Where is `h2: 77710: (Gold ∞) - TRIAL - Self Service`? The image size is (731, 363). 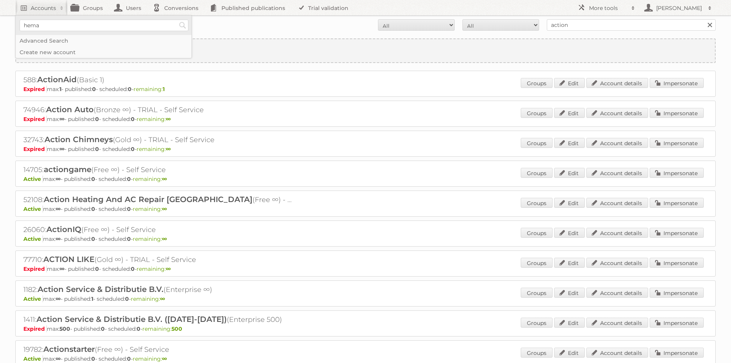
h2: 77710: (Gold ∞) - TRIAL - Self Service is located at coordinates (158, 260).